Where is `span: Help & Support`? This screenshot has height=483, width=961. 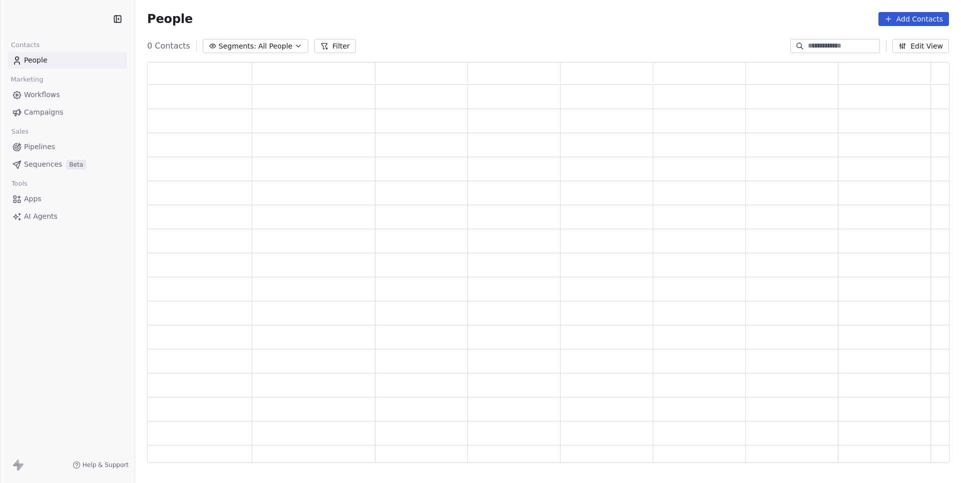 span: Help & Support is located at coordinates (106, 465).